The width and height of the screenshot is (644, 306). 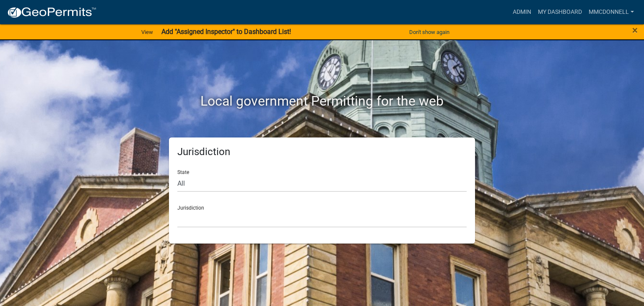 I want to click on h5: Jurisdiction, so click(x=322, y=152).